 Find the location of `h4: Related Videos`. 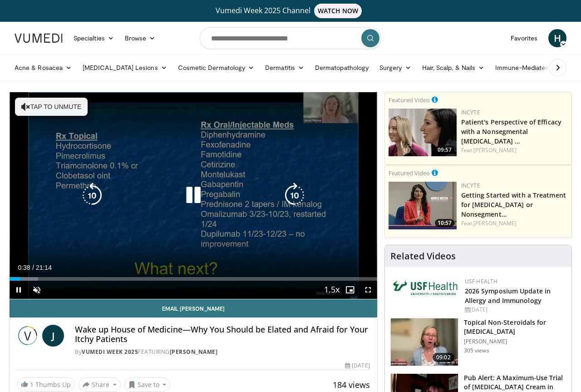

h4: Related Videos is located at coordinates (423, 256).